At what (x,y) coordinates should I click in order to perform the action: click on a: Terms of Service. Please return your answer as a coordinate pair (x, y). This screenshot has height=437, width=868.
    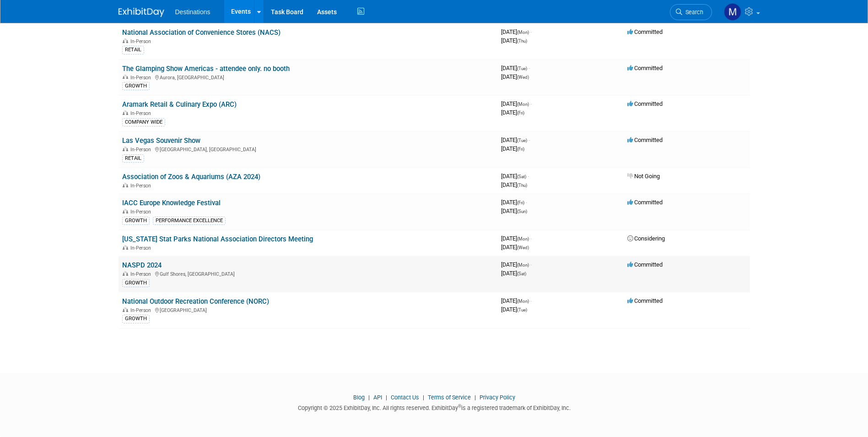
    Looking at the image, I should click on (449, 397).